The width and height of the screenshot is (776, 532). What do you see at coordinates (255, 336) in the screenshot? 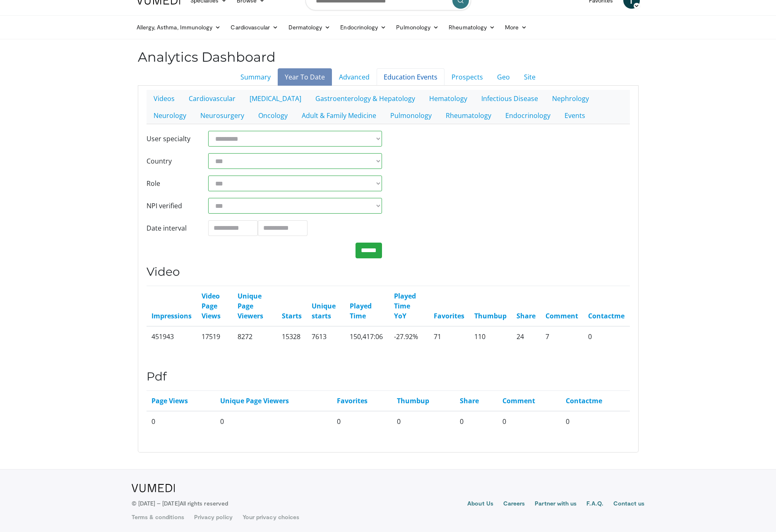
I see `td: 8272` at bounding box center [255, 336].